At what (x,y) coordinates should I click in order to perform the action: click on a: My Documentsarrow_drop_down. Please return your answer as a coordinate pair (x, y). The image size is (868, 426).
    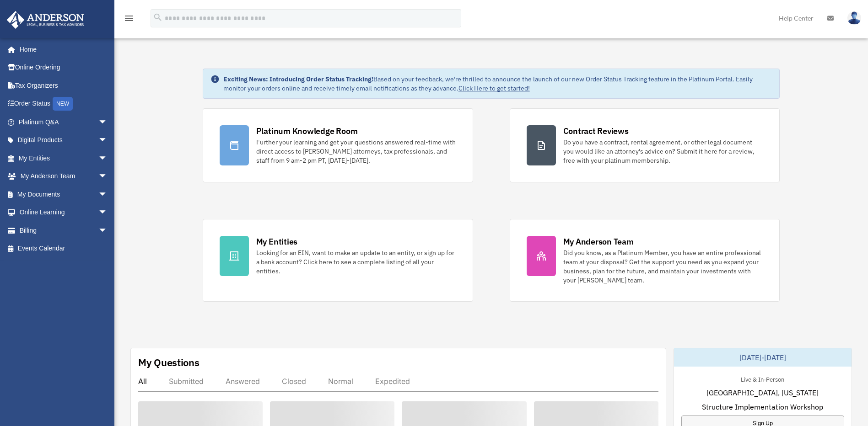
    Looking at the image, I should click on (64, 195).